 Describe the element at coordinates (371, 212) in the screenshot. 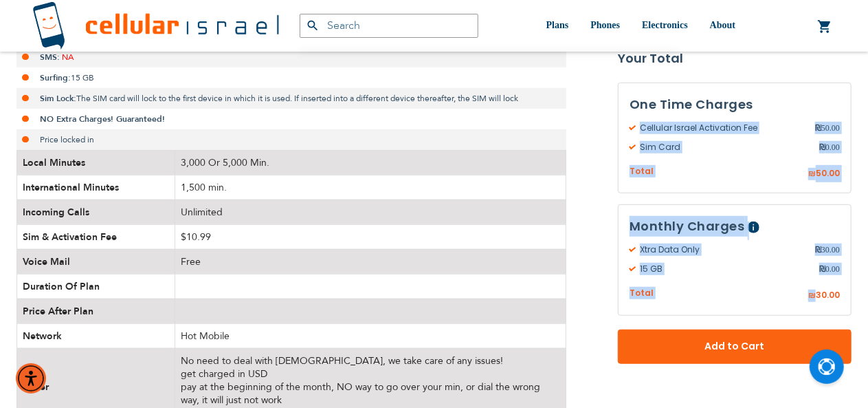

I see `td: Unlimited` at that location.